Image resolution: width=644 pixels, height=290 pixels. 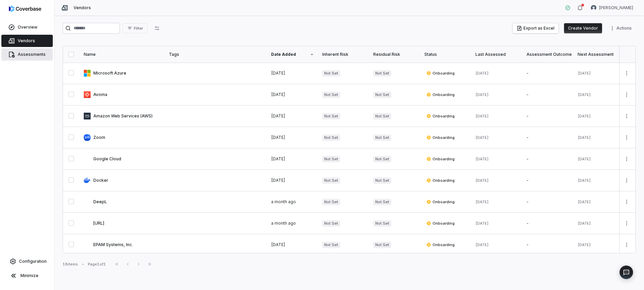 What do you see at coordinates (29, 276) in the screenshot?
I see `span: Minimize` at bounding box center [29, 276].